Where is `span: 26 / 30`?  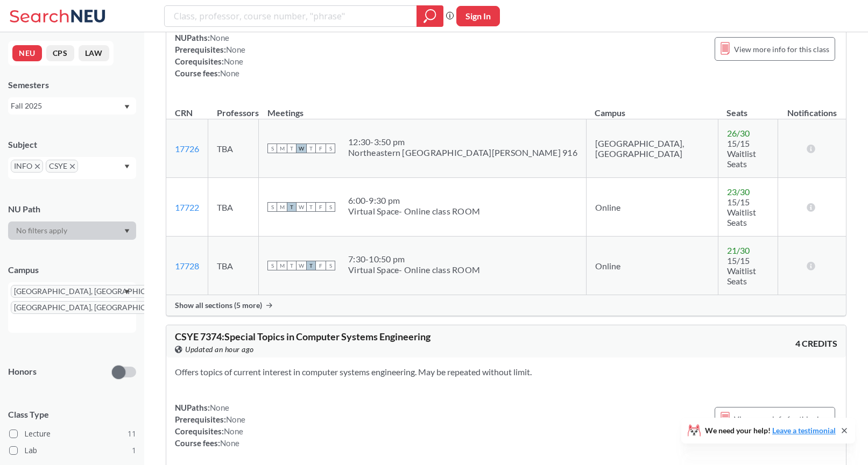 span: 26 / 30 is located at coordinates (738, 133).